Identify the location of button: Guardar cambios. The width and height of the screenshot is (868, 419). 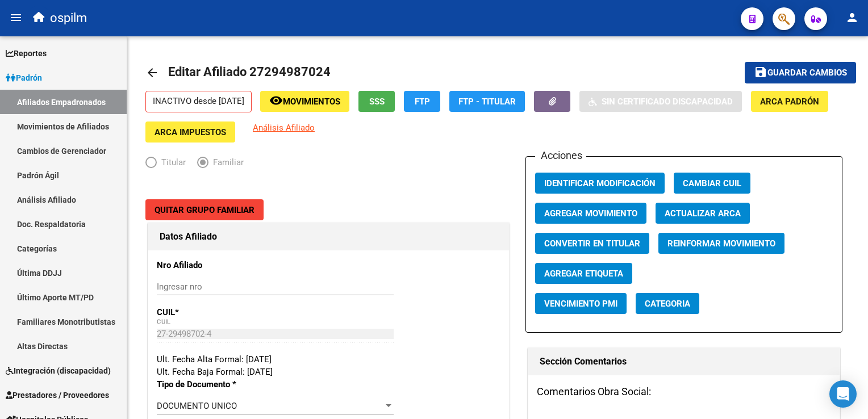
(800, 72).